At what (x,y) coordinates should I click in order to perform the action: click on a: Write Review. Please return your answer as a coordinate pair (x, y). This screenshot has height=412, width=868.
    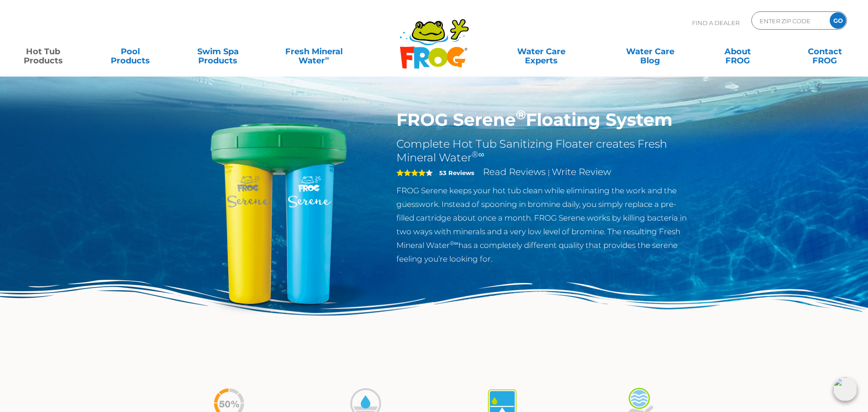
    Looking at the image, I should click on (581, 171).